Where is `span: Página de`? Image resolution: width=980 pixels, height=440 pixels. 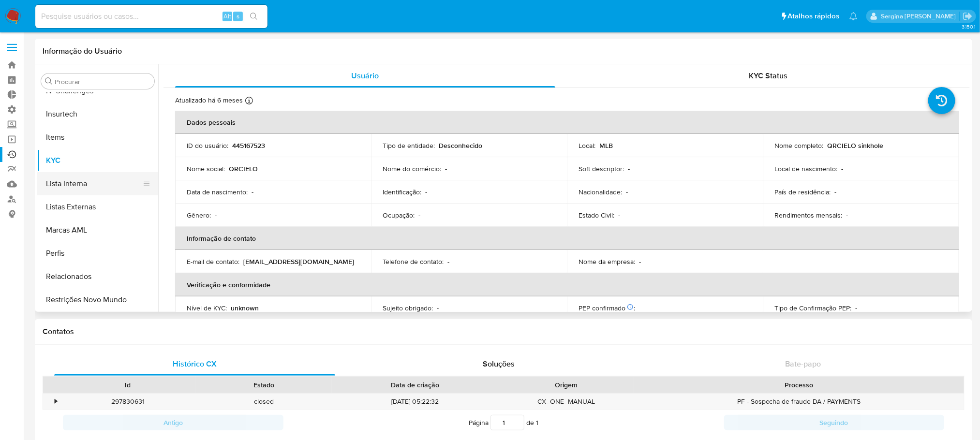 span: Página de is located at coordinates (503, 423).